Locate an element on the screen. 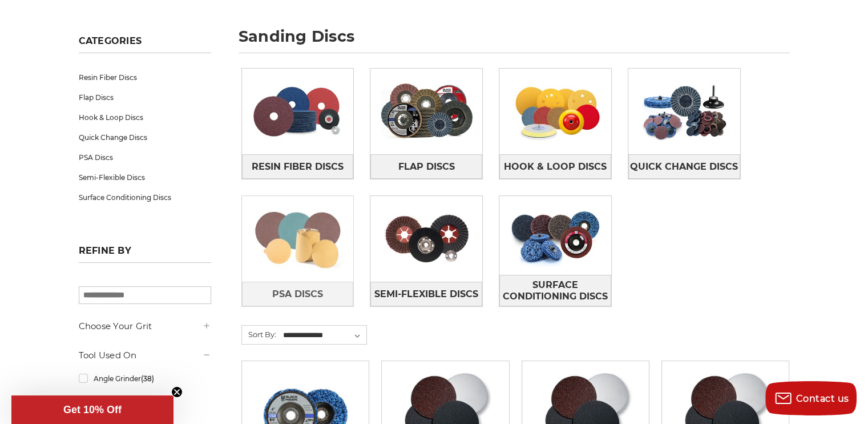 Image resolution: width=868 pixels, height=424 pixels. span: Semi-Flexible Discs is located at coordinates (426, 294).